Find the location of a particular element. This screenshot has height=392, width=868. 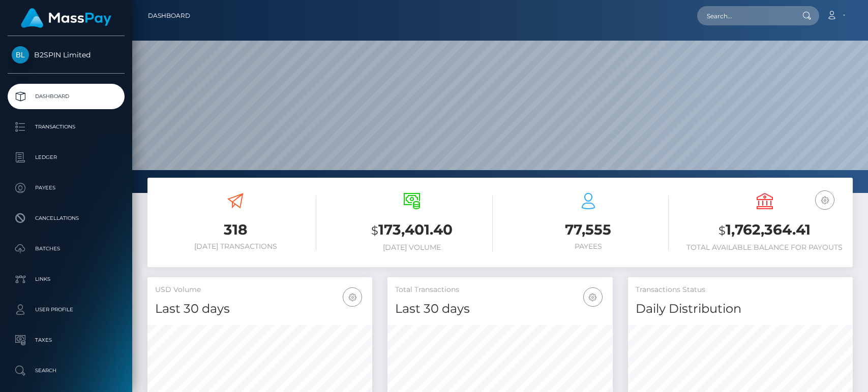

p: Links is located at coordinates (66, 279).